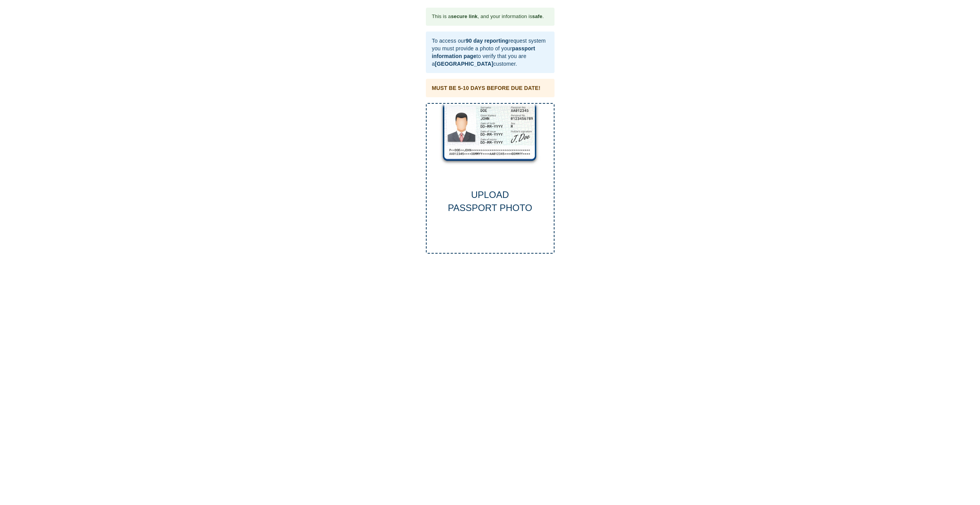  Describe the element at coordinates (488, 17) in the screenshot. I see `div: This is a , and your information is .` at that location.